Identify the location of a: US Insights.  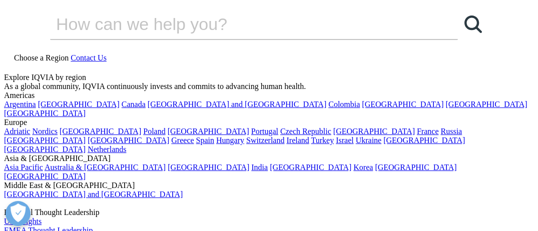
(23, 221).